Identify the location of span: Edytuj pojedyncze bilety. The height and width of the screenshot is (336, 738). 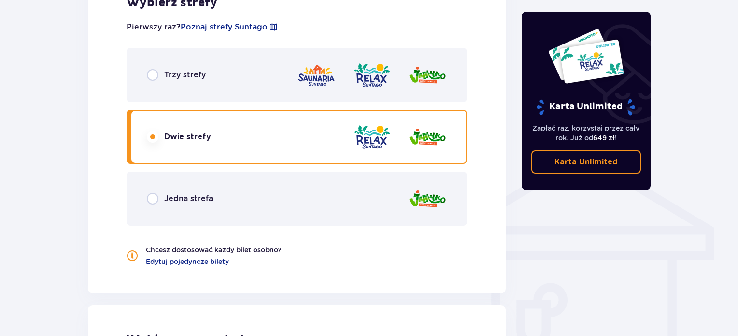
(187, 261).